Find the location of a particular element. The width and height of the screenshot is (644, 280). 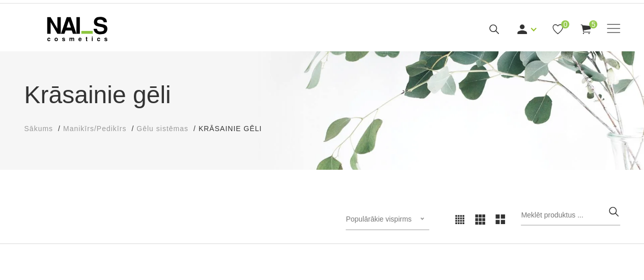

span: Populārākie vispirms is located at coordinates (378, 219).